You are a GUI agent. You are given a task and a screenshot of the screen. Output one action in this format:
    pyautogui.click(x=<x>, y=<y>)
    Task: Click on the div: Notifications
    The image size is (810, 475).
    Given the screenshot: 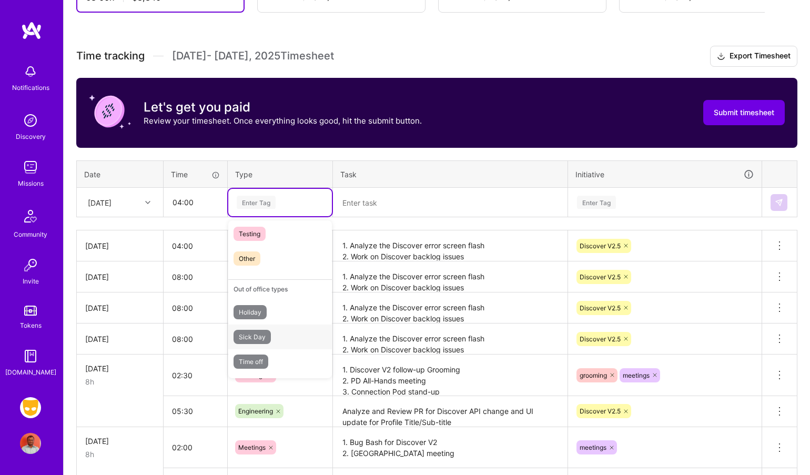 What is the action you would take?
    pyautogui.click(x=31, y=87)
    